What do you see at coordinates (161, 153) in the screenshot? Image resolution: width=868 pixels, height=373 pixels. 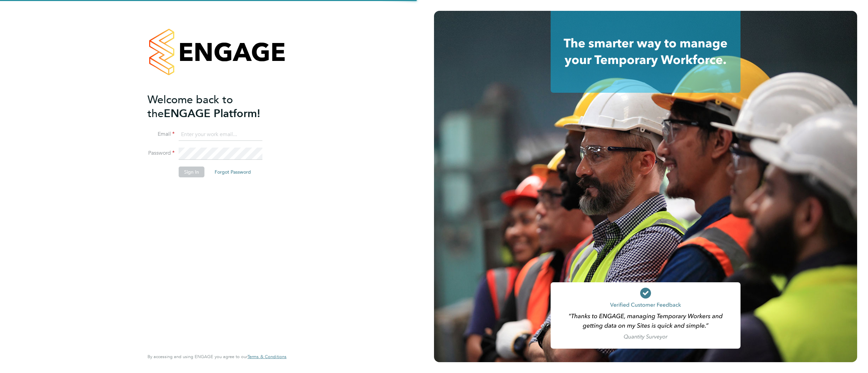 I see `label: Password` at bounding box center [161, 153].